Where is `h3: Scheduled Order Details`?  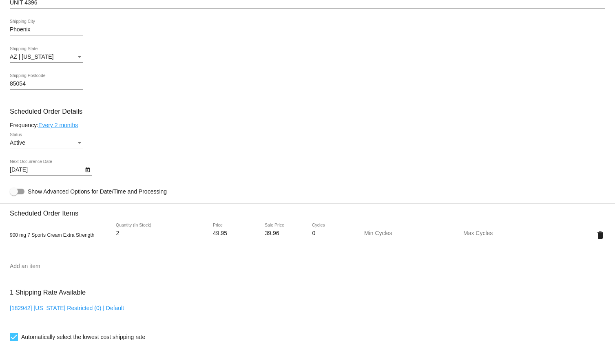 h3: Scheduled Order Details is located at coordinates (307, 111).